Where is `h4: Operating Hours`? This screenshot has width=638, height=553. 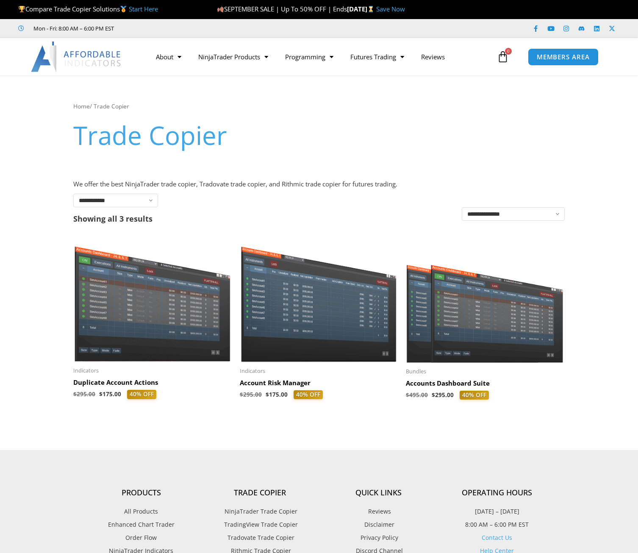
h4: Operating Hours is located at coordinates (497, 492).